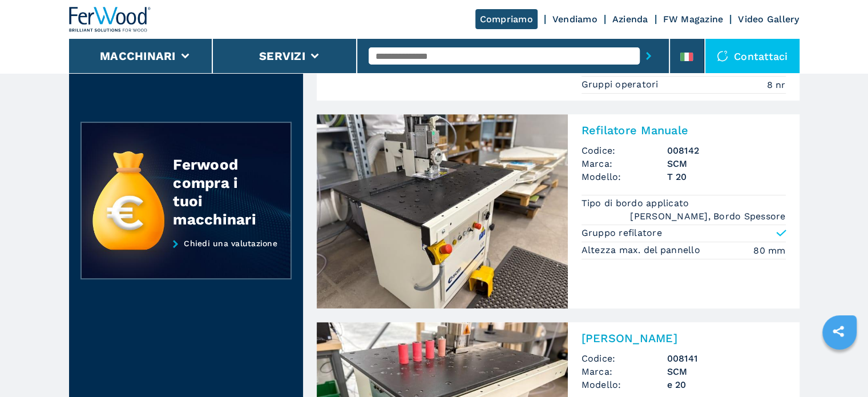 This screenshot has height=397, width=868. What do you see at coordinates (769, 250) in the screenshot?
I see `em: 80 mm` at bounding box center [769, 250].